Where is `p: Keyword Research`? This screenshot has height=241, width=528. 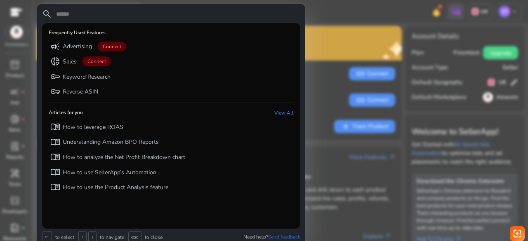
p: Keyword Research is located at coordinates (87, 77).